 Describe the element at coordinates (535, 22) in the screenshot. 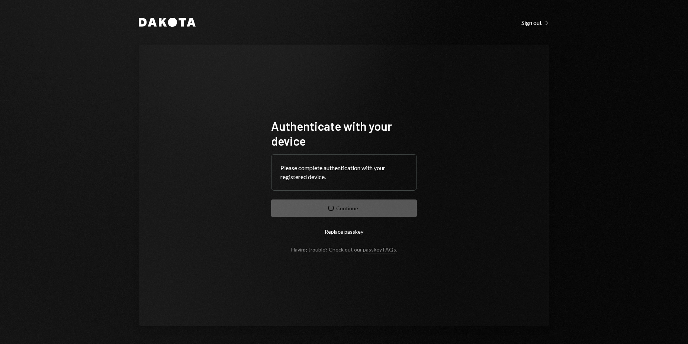

I see `a: Sign out` at that location.